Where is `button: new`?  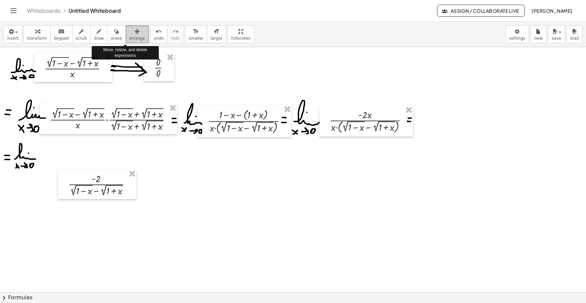 button: new is located at coordinates (539, 34).